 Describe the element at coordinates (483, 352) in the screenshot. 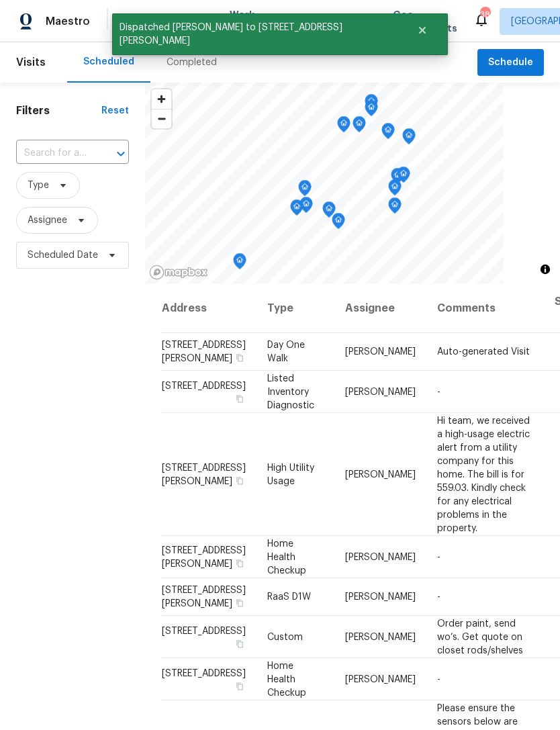

I see `span: Auto-generated Visit` at that location.